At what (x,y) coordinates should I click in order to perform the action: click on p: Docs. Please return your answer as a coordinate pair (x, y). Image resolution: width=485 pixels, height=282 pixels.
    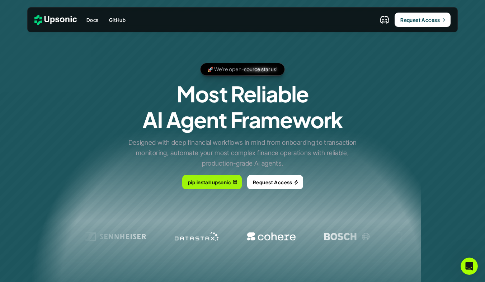
    Looking at the image, I should click on (93, 20).